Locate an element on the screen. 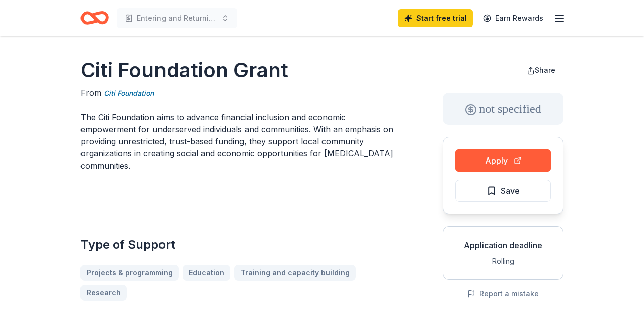 The height and width of the screenshot is (317, 644). h2: Type of Support is located at coordinates (237, 244).